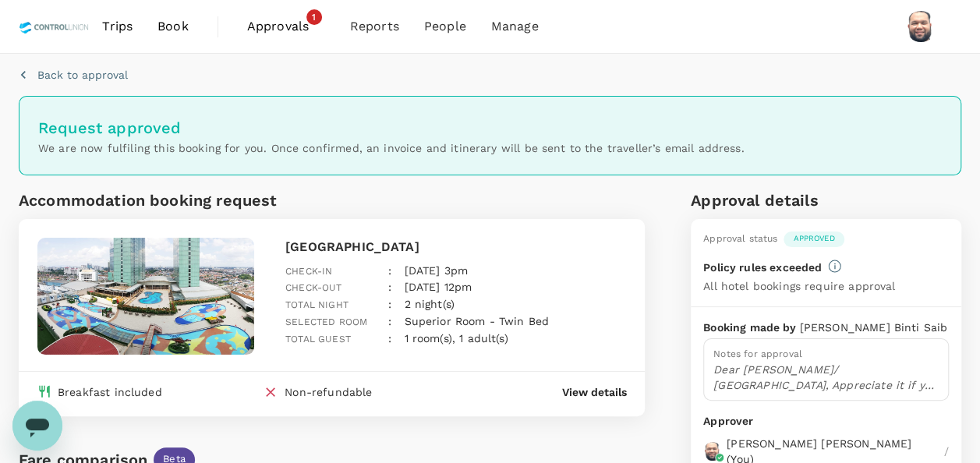  What do you see at coordinates (515, 26) in the screenshot?
I see `span: Manage` at bounding box center [515, 26].